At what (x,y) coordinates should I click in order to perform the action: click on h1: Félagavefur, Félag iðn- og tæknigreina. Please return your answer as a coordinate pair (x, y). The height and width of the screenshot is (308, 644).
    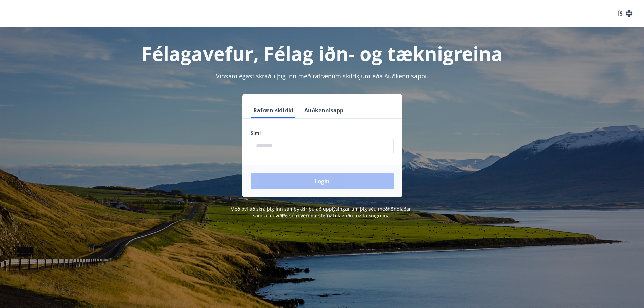
    Looking at the image, I should click on (322, 54).